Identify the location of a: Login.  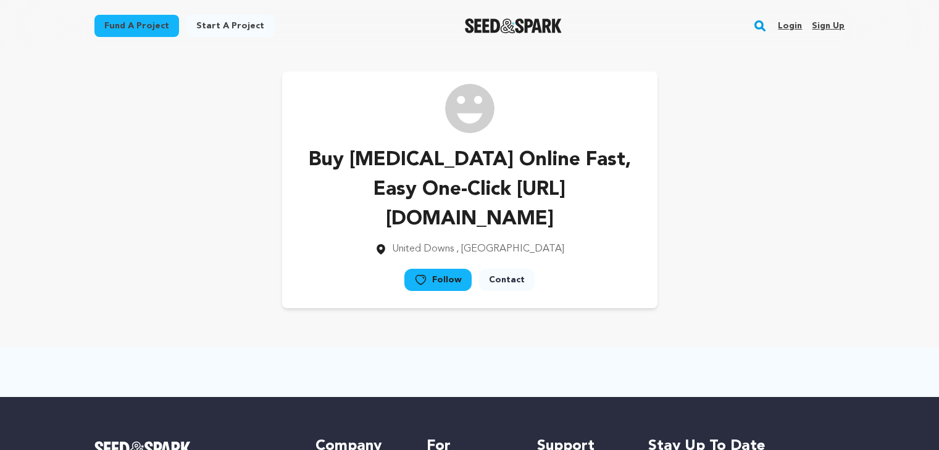
(789, 26).